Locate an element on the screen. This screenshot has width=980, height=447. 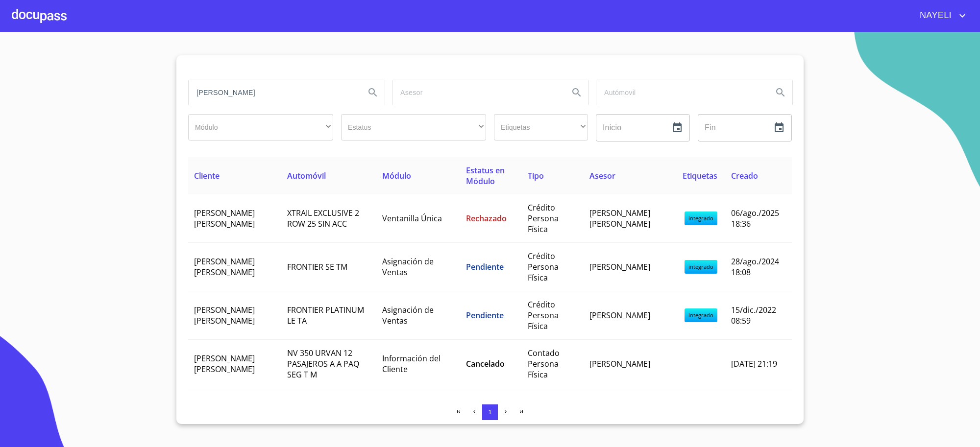
span: XTRAIL EXCLUSIVE 2 ROW 25 SIN ACC is located at coordinates (323, 218).